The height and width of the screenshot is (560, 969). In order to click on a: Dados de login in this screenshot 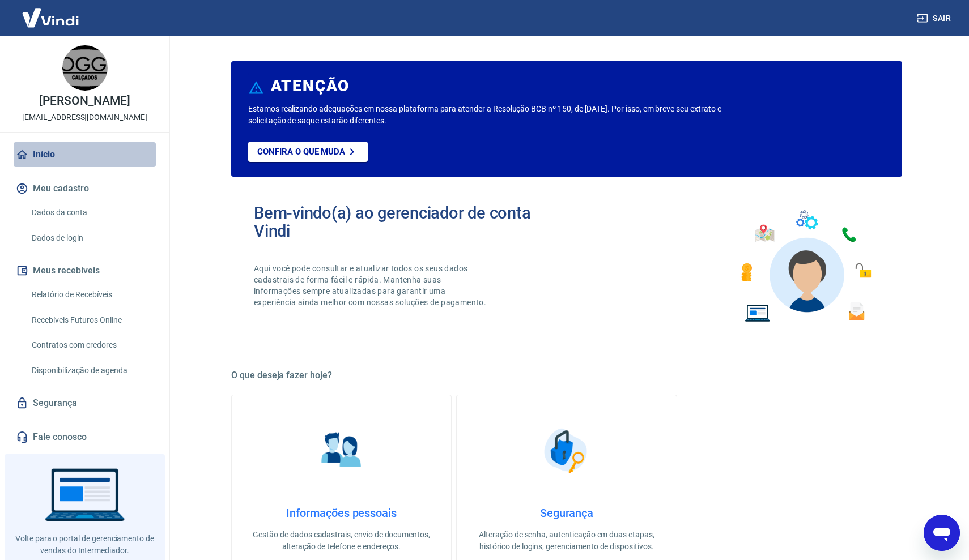, I will do `click(91, 238)`.